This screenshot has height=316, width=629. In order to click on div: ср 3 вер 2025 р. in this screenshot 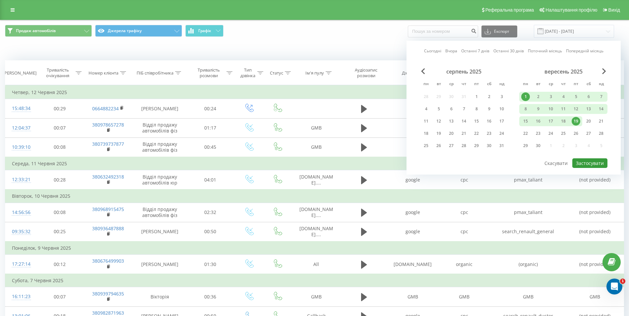, I will do `click(551, 97)`.